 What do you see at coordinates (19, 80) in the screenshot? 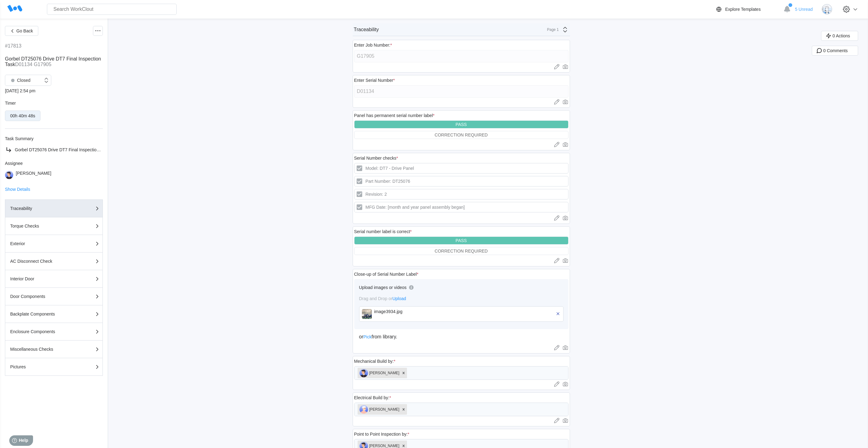
I see `div: Closed` at bounding box center [19, 80].